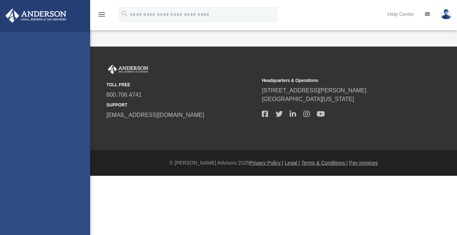 This screenshot has width=457, height=235. What do you see at coordinates (446, 14) in the screenshot?
I see `img: User Pic` at bounding box center [446, 14].